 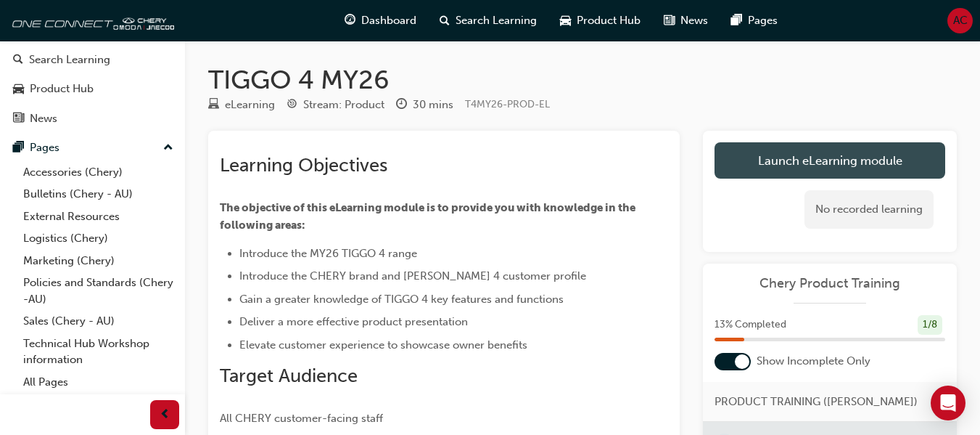 I want to click on a: Sales (Chery - AU), so click(x=98, y=321).